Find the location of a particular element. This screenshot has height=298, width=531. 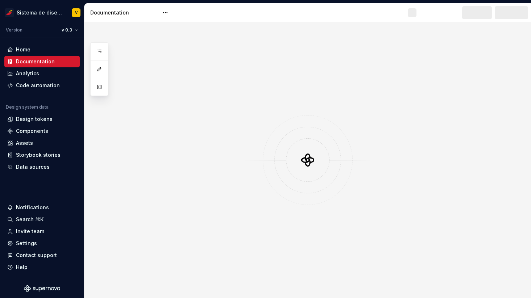

a: Home is located at coordinates (42, 50).